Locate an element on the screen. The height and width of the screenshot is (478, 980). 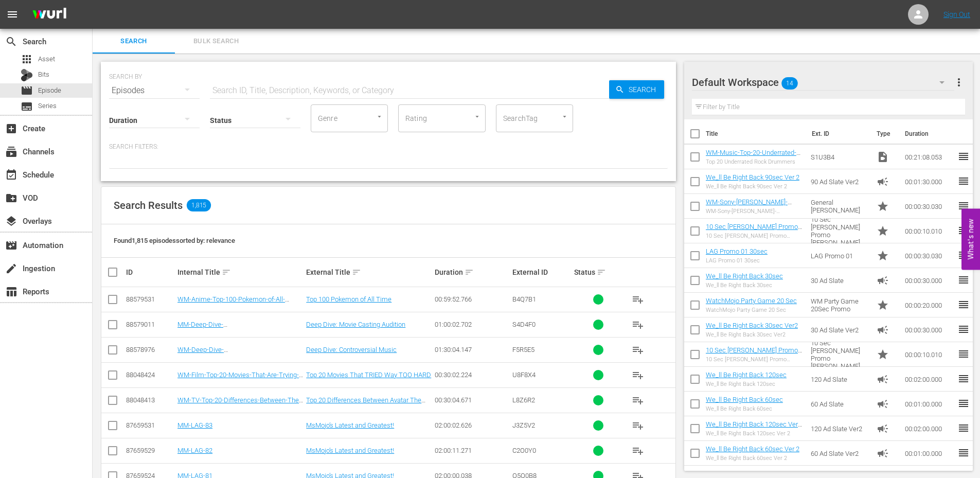
td: 120 Ad Slate Ver2 is located at coordinates (839, 429).